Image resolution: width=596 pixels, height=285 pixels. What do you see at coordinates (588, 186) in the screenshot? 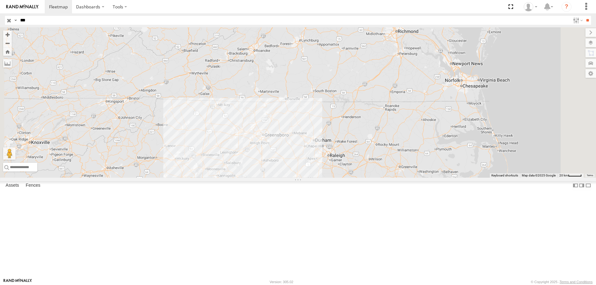
I see `label: Hide Summary Table` at bounding box center [588, 186].